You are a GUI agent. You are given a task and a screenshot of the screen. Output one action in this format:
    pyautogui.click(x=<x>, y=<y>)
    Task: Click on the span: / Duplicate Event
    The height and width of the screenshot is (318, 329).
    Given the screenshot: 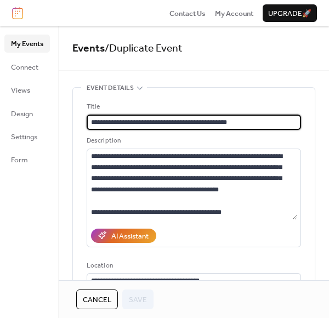 What is the action you would take?
    pyautogui.click(x=144, y=48)
    